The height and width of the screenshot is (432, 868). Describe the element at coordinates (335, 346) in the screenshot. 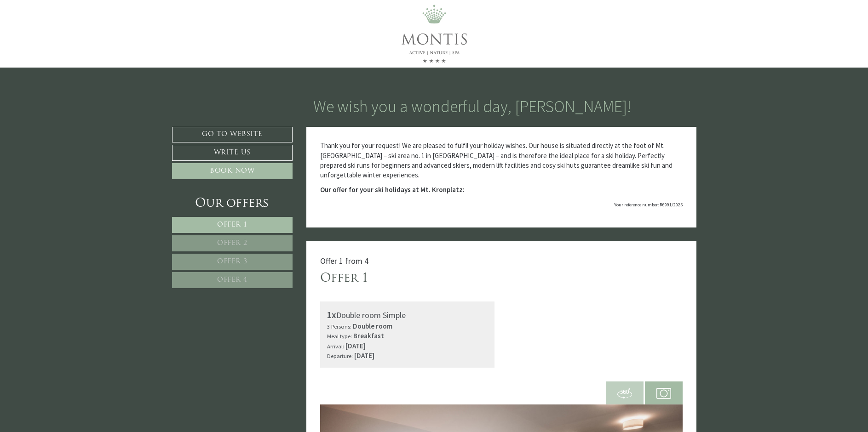

I see `small: Arrival:` at that location.